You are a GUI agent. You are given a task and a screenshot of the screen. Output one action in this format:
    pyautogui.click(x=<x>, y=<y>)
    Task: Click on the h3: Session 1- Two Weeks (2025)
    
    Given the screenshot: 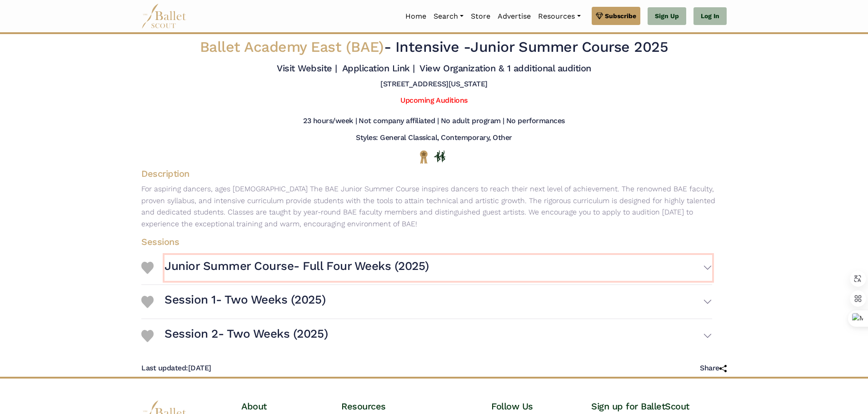 What is the action you would take?
    pyautogui.click(x=245, y=300)
    